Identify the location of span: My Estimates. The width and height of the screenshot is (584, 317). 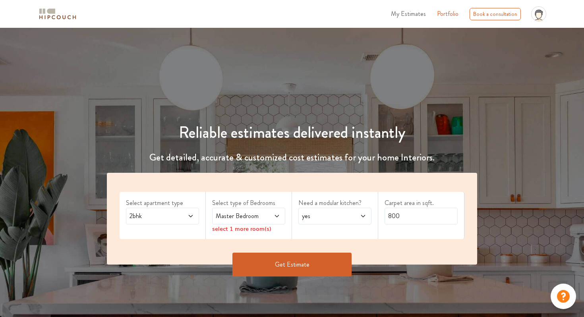
(408, 14).